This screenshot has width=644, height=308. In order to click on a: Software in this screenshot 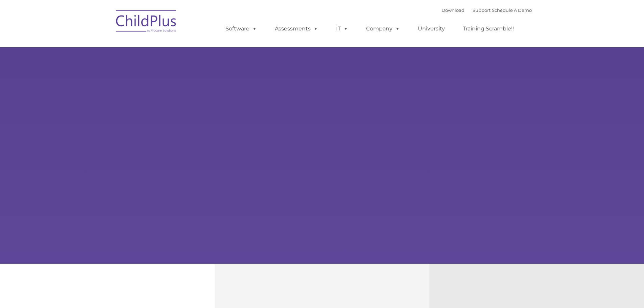, I will do `click(241, 29)`.